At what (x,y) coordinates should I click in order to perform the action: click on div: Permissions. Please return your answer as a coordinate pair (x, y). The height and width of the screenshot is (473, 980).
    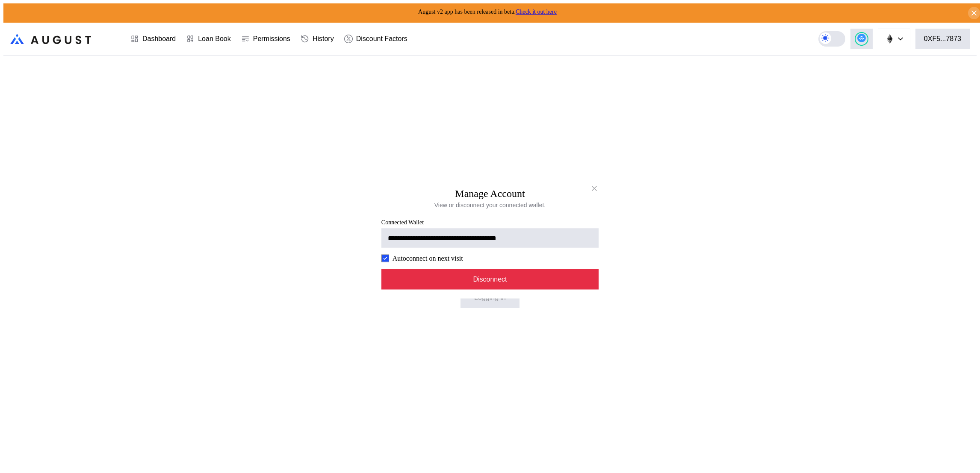
    Looking at the image, I should click on (271, 38).